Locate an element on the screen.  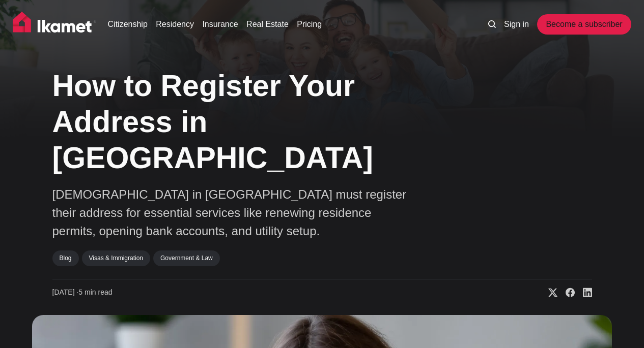
a: Become a subscriber is located at coordinates (584, 24).